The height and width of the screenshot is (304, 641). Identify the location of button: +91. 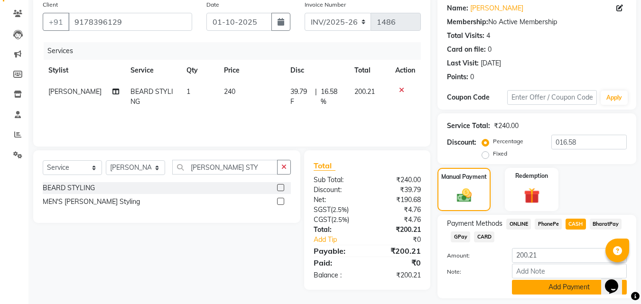
(56, 22).